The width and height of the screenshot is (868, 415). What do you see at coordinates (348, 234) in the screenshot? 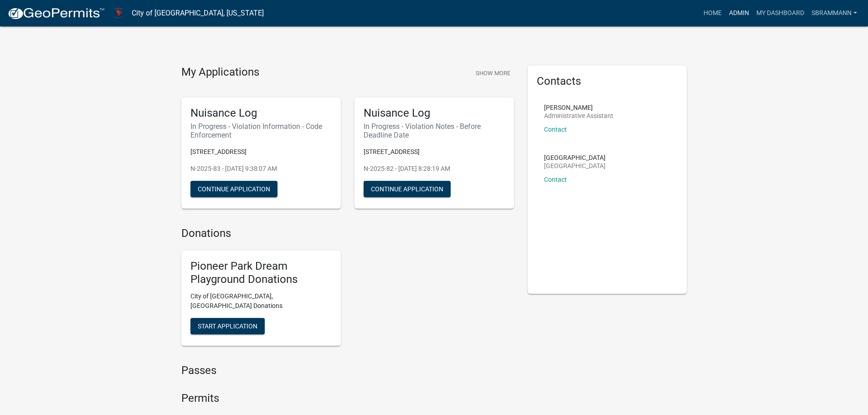
I see `h4: Donations` at bounding box center [348, 234].